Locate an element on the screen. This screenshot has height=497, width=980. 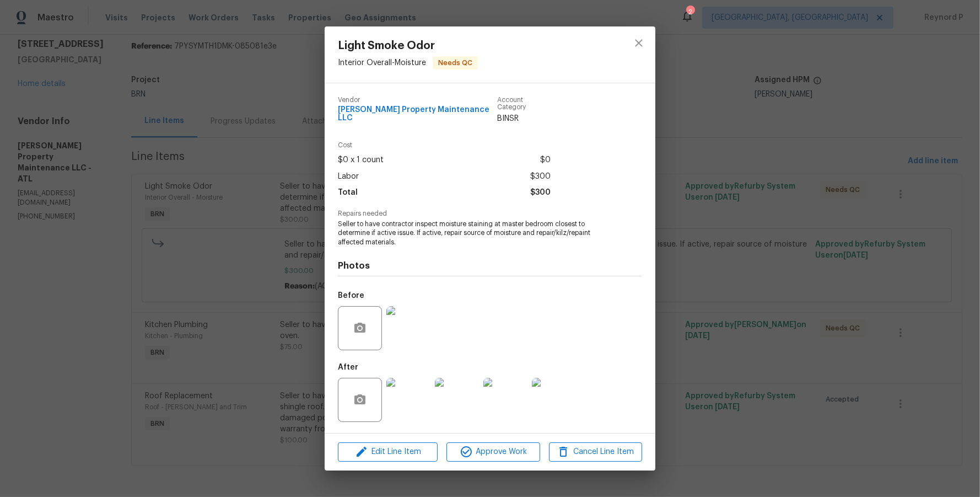
span: Repairs needed is located at coordinates (490, 214).